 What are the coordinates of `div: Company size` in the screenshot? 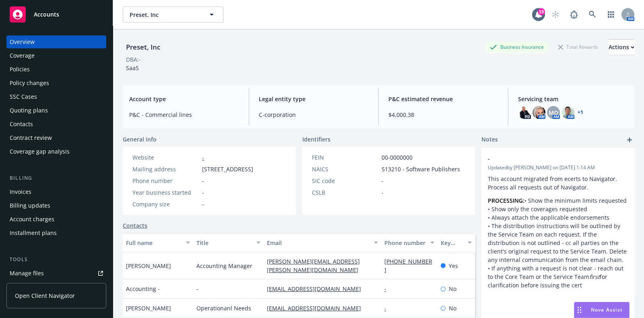 It's located at (166, 203).